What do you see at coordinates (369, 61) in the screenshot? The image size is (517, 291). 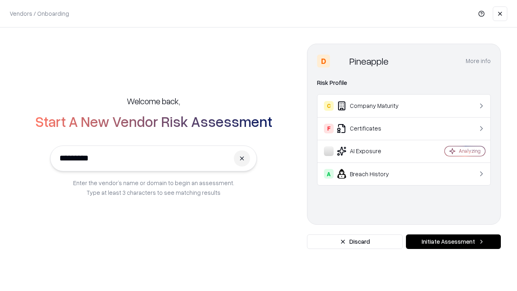 I see `div: Pineapple` at bounding box center [369, 61].